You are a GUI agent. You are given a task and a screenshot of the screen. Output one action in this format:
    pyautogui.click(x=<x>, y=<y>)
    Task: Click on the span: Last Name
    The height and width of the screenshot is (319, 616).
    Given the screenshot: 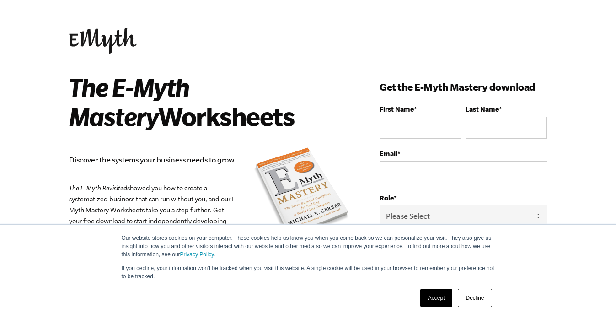 What is the action you would take?
    pyautogui.click(x=482, y=109)
    